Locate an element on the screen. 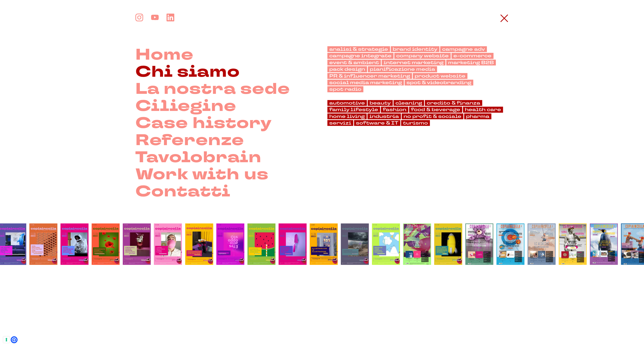 Image resolution: width=644 pixels, height=346 pixels. img: copertina numero 21 is located at coordinates (137, 244).